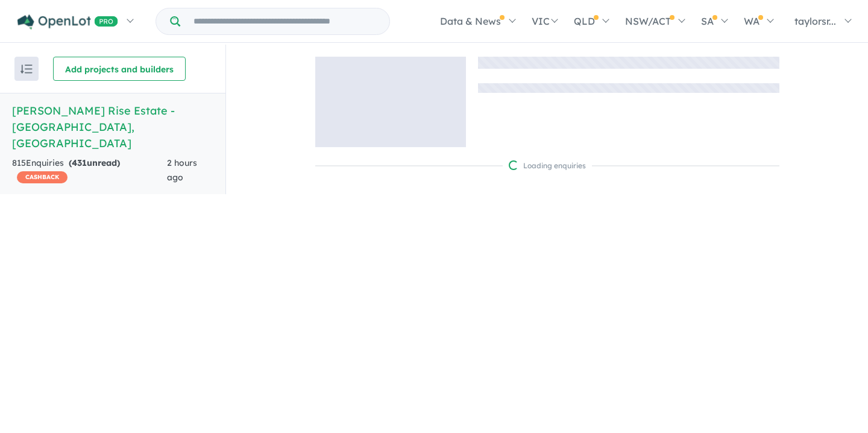  I want to click on span: 2 hours ago, so click(182, 170).